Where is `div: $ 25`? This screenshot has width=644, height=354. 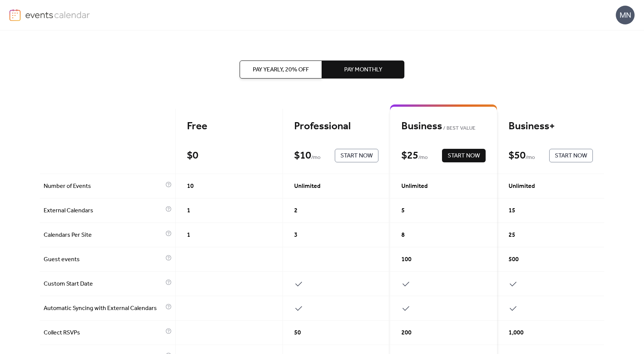
div: $ 25 is located at coordinates (410, 156).